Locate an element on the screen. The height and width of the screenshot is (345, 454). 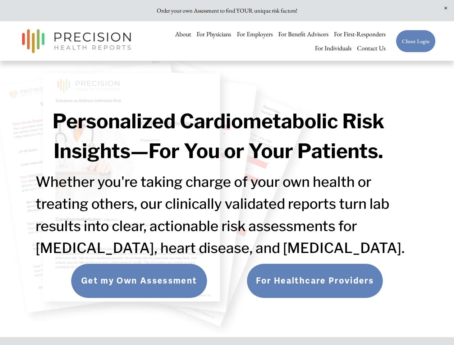
img: Precision Health Reports is located at coordinates (77, 41).